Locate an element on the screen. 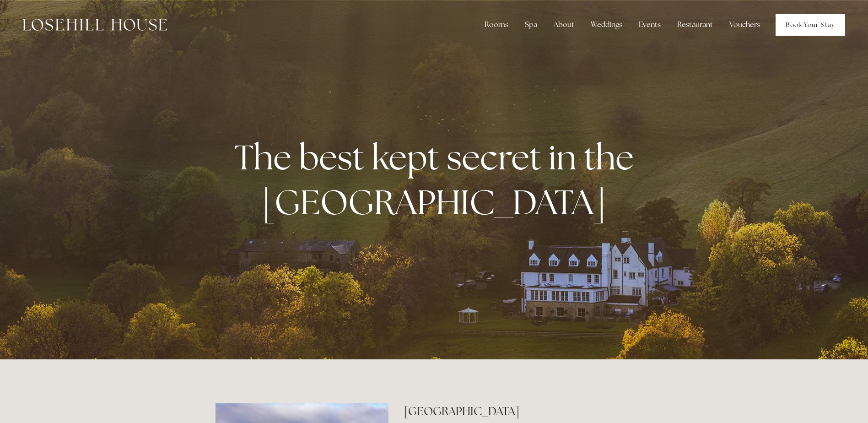 The width and height of the screenshot is (868, 423). img: Losehill House is located at coordinates (94, 25).